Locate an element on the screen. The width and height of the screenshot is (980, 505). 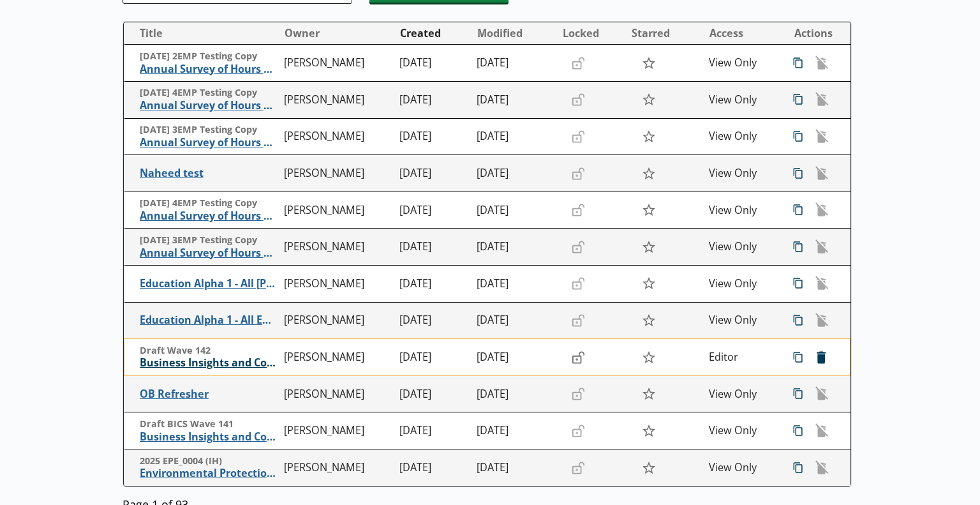
span: Naheed test is located at coordinates (209, 173).